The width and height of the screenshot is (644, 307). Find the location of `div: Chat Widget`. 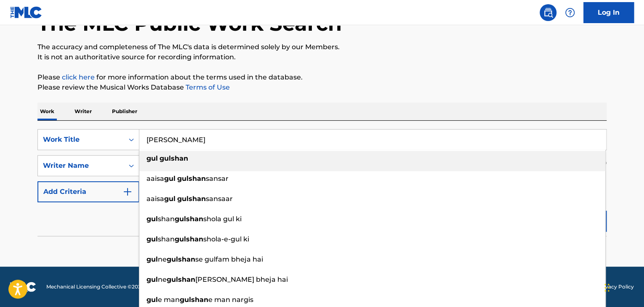

div: Chat Widget is located at coordinates (623, 287).